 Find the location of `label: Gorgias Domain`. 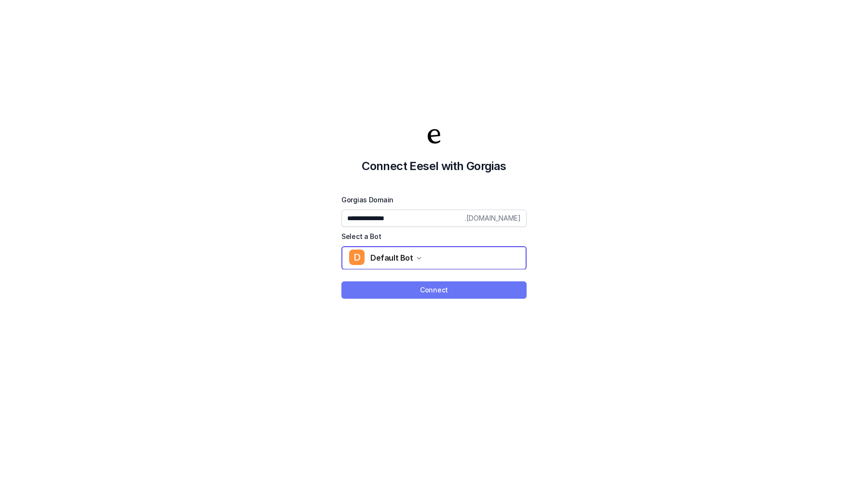

label: Gorgias Domain is located at coordinates (434, 200).